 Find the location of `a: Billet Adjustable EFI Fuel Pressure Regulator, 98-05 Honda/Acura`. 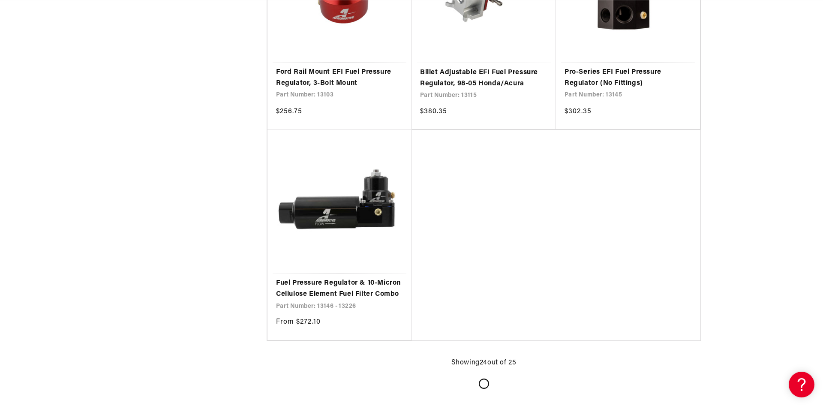

a: Billet Adjustable EFI Fuel Pressure Regulator, 98-05 Honda/Acura is located at coordinates (483, 78).